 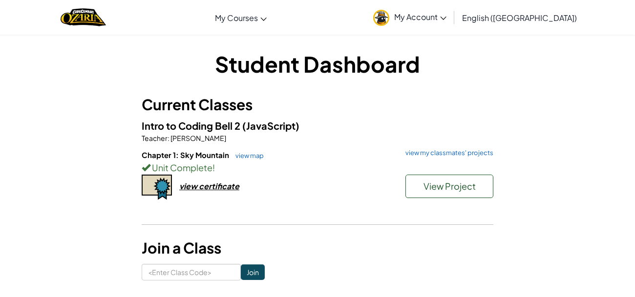 I want to click on span: Teacher, so click(x=154, y=138).